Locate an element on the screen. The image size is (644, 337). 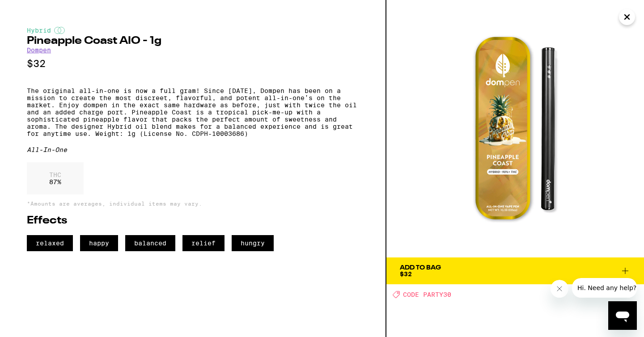
p: THC is located at coordinates (55, 175).